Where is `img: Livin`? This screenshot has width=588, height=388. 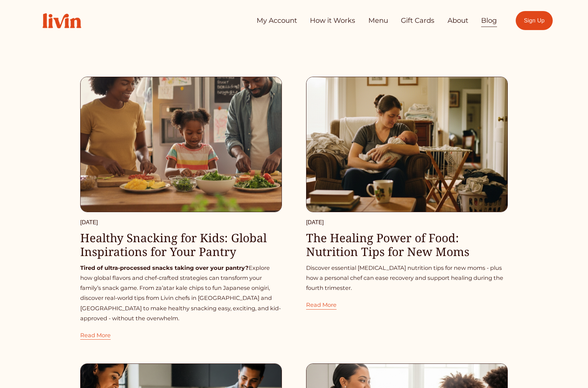 img: Livin is located at coordinates (62, 21).